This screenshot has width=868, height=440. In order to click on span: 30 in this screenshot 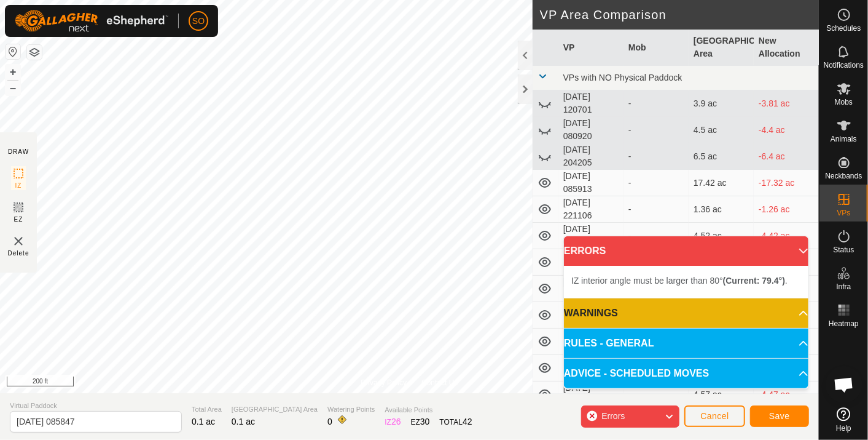, I will do `click(425, 421)`.